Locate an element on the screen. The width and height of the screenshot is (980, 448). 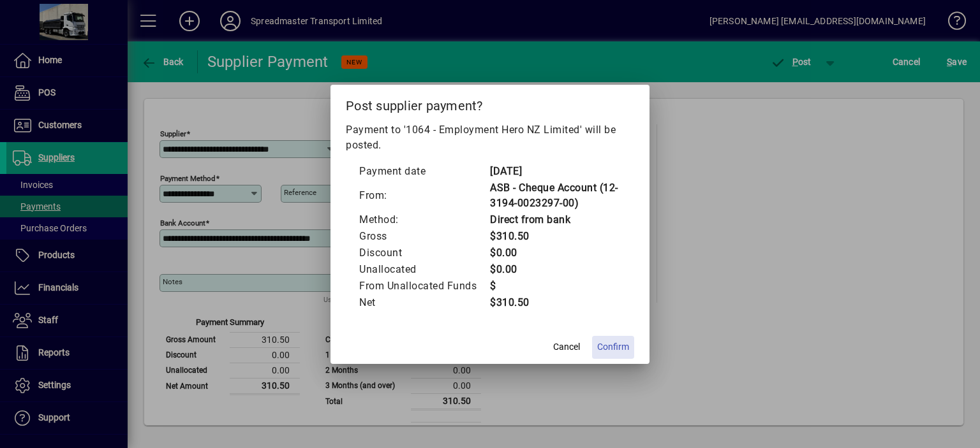
button: Confirm is located at coordinates (613, 347).